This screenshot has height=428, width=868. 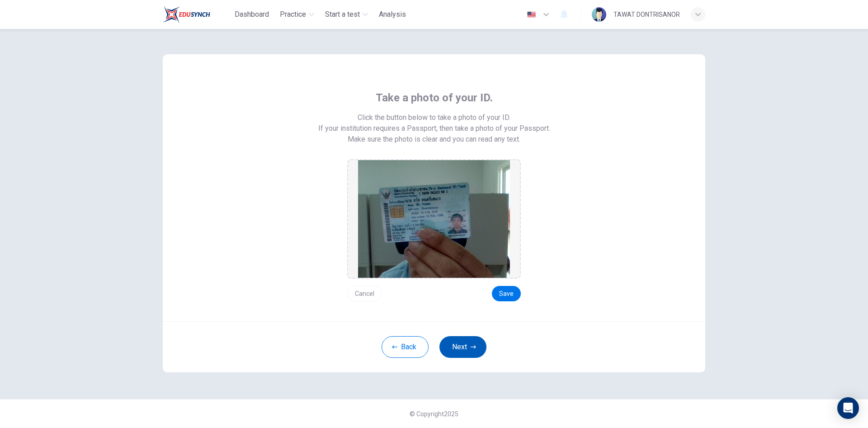 I want to click on button: Cancel, so click(x=364, y=293).